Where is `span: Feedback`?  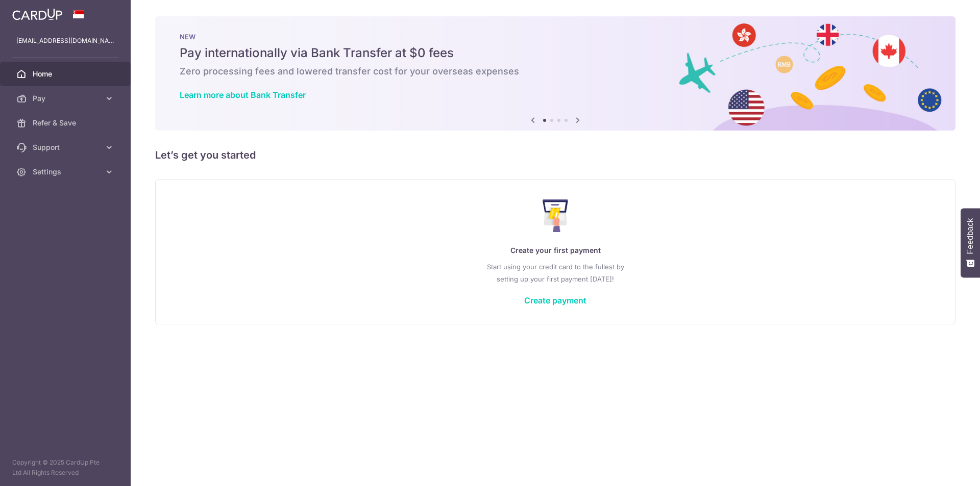
span: Feedback is located at coordinates (970, 236).